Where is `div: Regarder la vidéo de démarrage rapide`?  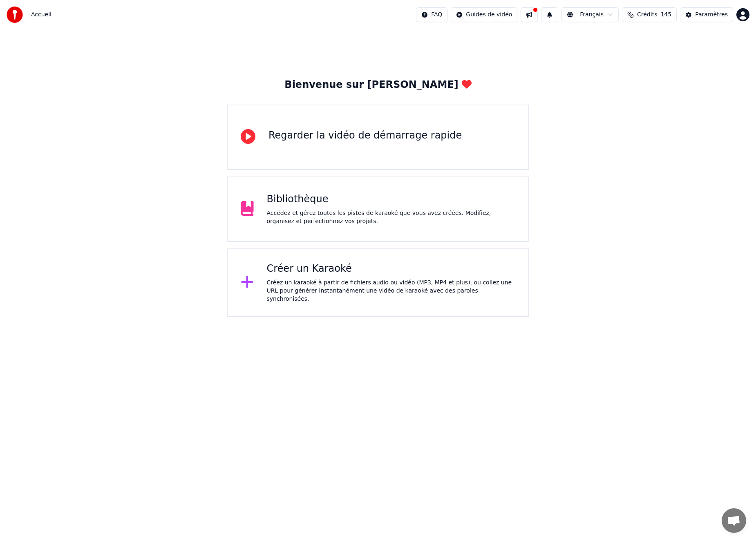 div: Regarder la vidéo de démarrage rapide is located at coordinates (365, 136).